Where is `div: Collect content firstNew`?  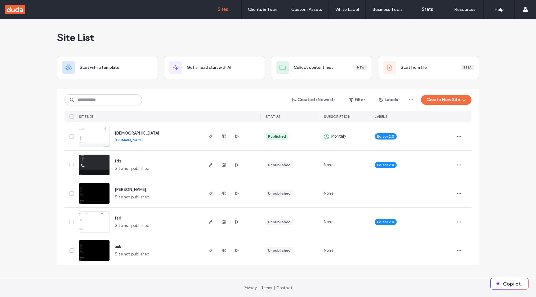 div: Collect content firstNew is located at coordinates (322, 68).